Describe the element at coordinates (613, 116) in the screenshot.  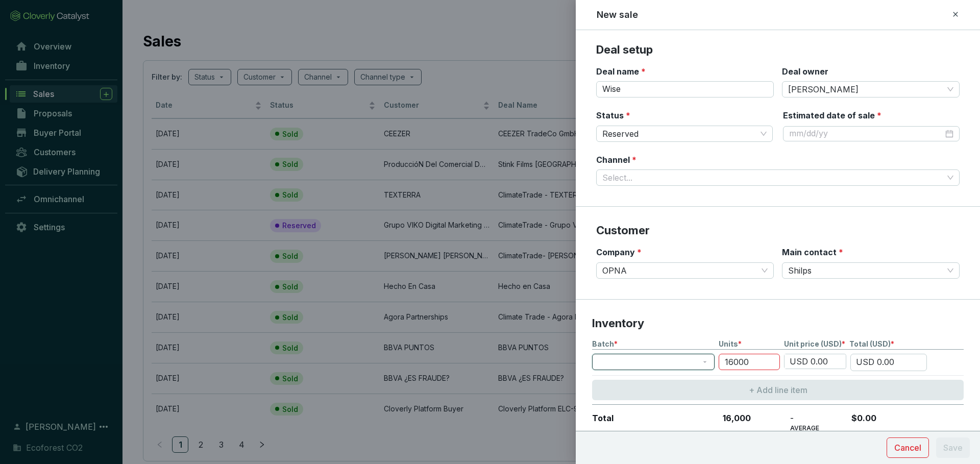
I see `label: Status` at that location.